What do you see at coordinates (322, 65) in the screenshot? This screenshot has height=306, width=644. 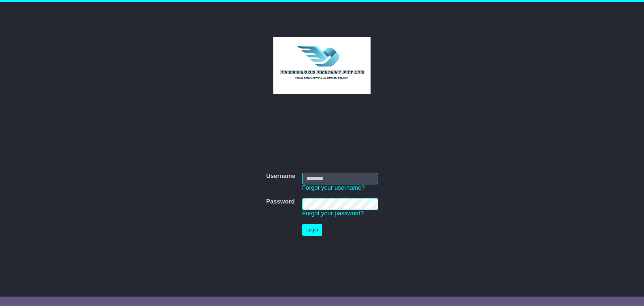 I see `img: Thorogood Freight Pty Ltd` at bounding box center [322, 65].